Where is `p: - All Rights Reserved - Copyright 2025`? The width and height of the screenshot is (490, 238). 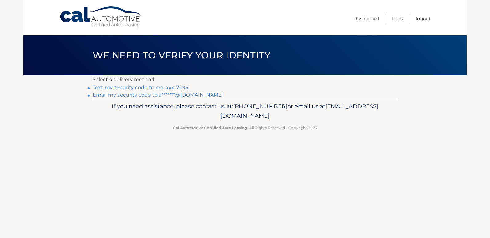 p: - All Rights Reserved - Copyright 2025 is located at coordinates (245, 128).